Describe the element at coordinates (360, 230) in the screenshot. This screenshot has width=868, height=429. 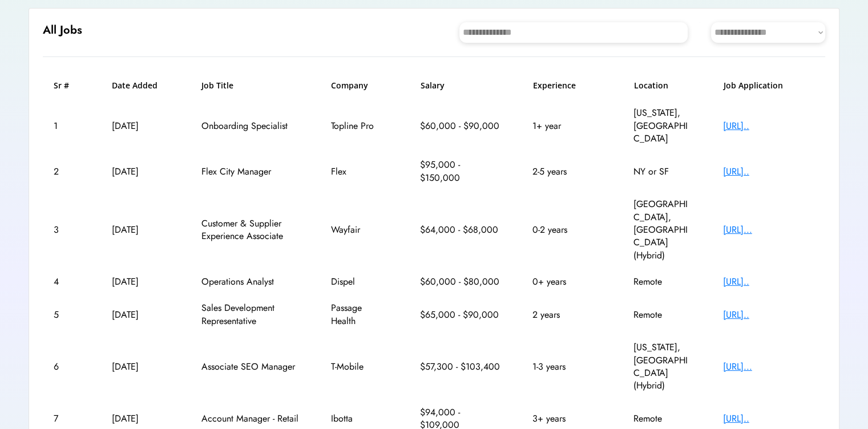
I see `div: Wayfair` at that location.